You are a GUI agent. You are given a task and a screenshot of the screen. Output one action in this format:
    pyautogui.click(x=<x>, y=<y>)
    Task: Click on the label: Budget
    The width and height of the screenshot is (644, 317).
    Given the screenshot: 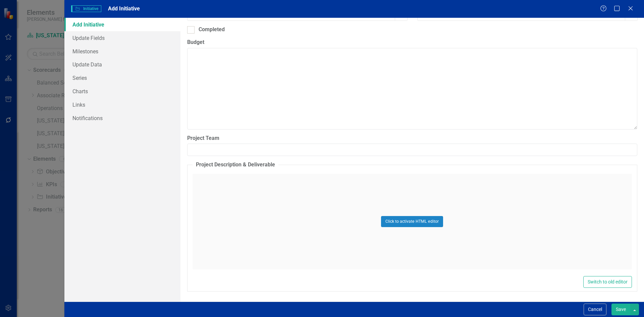 What is the action you would take?
    pyautogui.click(x=412, y=42)
    